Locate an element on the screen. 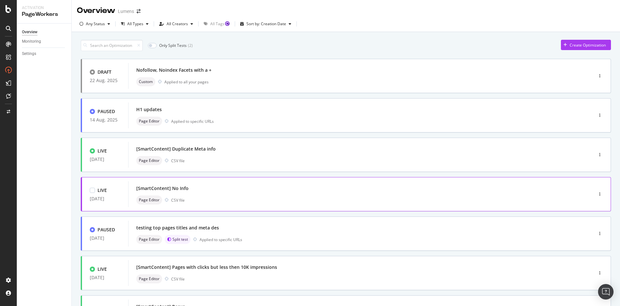  button: All Tags is located at coordinates (217, 24).